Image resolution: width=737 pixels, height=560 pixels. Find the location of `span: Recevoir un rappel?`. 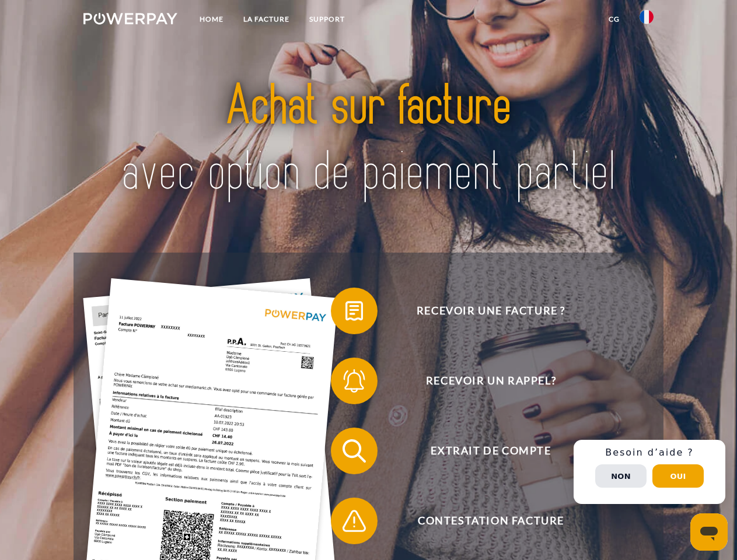

span: Recevoir un rappel? is located at coordinates (491, 381).